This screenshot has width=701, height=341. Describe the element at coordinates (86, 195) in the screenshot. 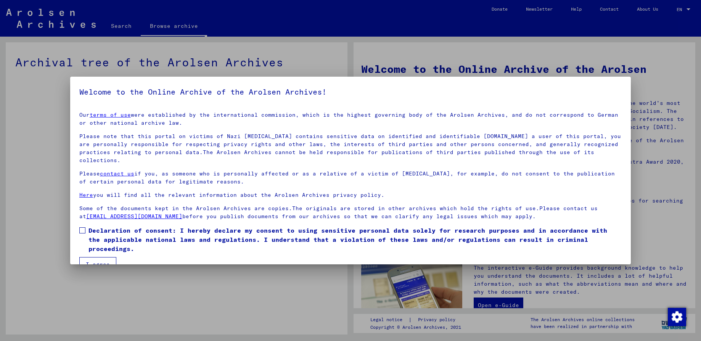

I see `a: Here` at that location.